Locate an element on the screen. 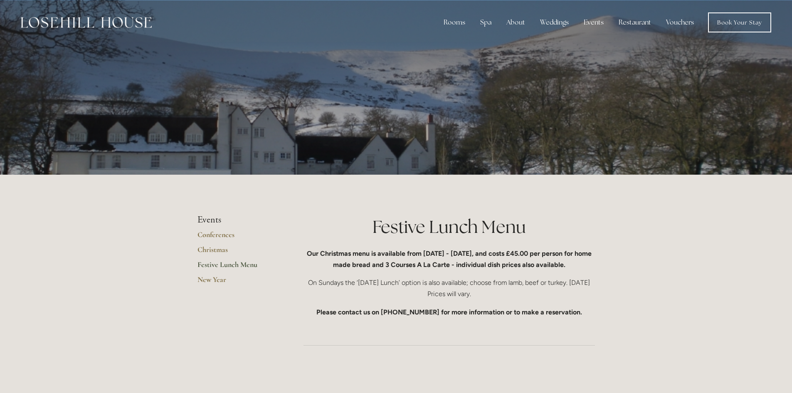 Image resolution: width=792 pixels, height=393 pixels. li: Events is located at coordinates (237, 220).